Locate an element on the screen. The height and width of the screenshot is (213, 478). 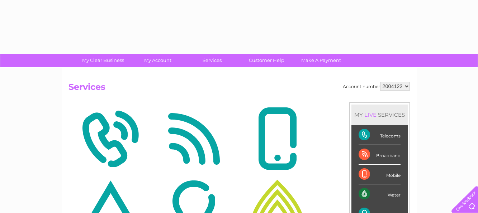
a: Make A Payment is located at coordinates (321, 60).